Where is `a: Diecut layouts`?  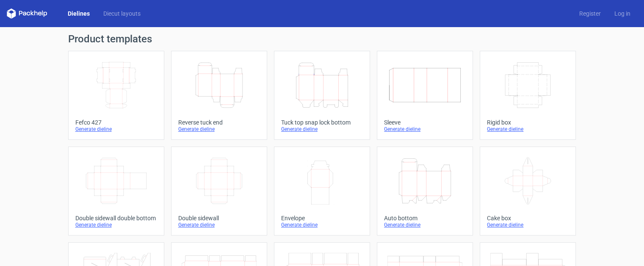 a: Diecut layouts is located at coordinates (122, 14).